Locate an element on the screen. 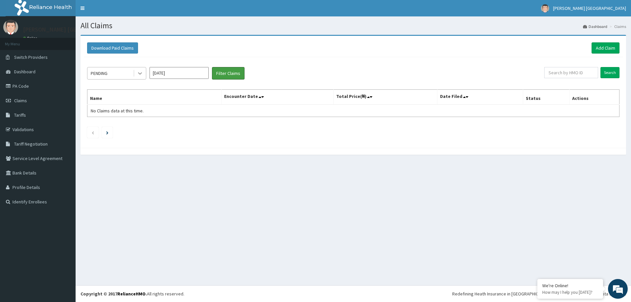 The height and width of the screenshot is (302, 631). th: Total Price(₦) is located at coordinates (385, 97).